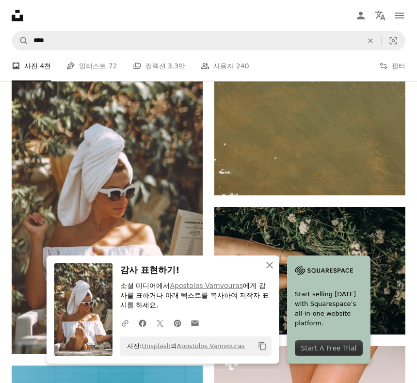  Describe the element at coordinates (380, 16) in the screenshot. I see `button: 언어` at that location.